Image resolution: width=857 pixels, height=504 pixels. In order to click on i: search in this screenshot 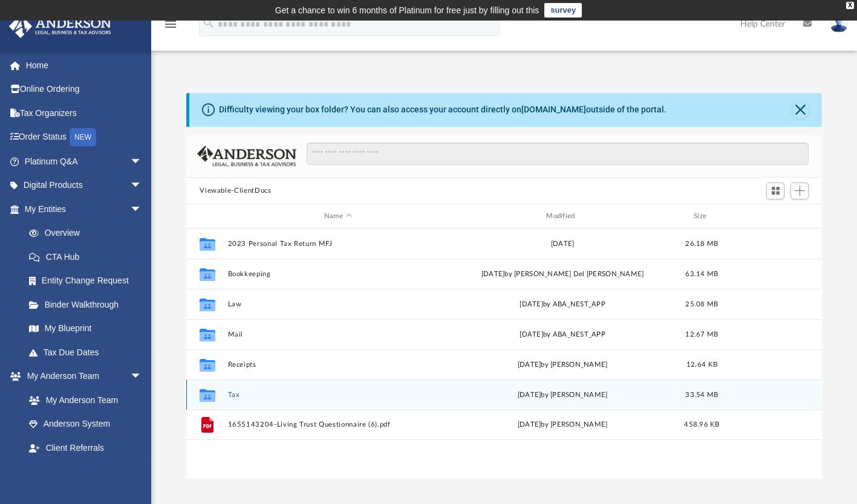, I will do `click(209, 23)`.